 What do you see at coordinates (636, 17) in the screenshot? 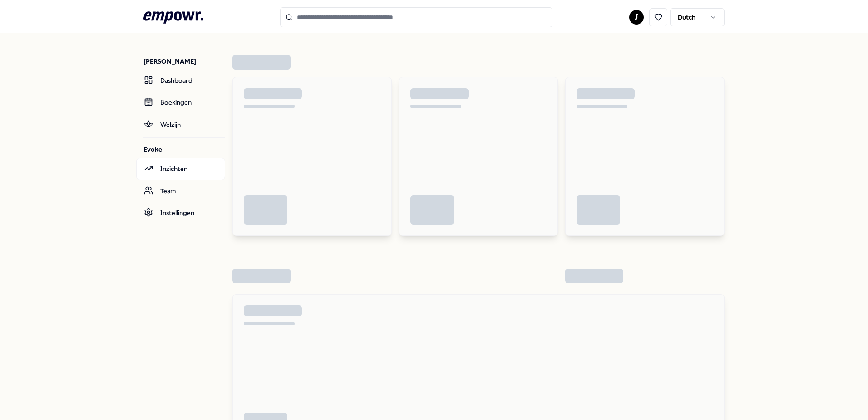
I see `button: J` at bounding box center [636, 17].